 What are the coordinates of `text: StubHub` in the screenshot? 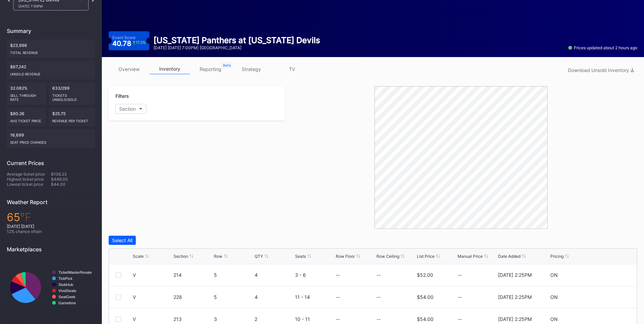 It's located at (66, 285).